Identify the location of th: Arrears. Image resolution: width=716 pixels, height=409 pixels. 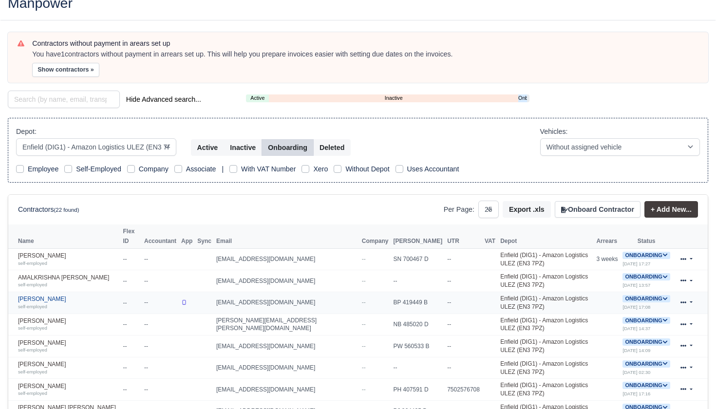
(607, 236).